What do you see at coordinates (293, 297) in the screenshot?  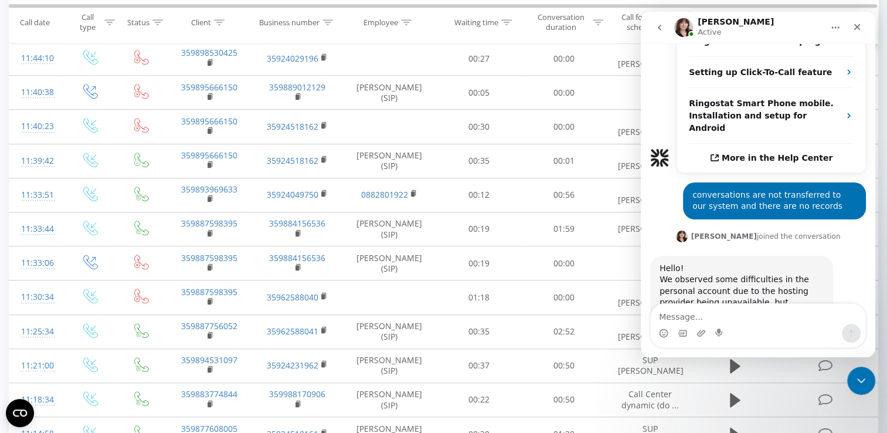 I see `a: 35962588040` at bounding box center [293, 297].